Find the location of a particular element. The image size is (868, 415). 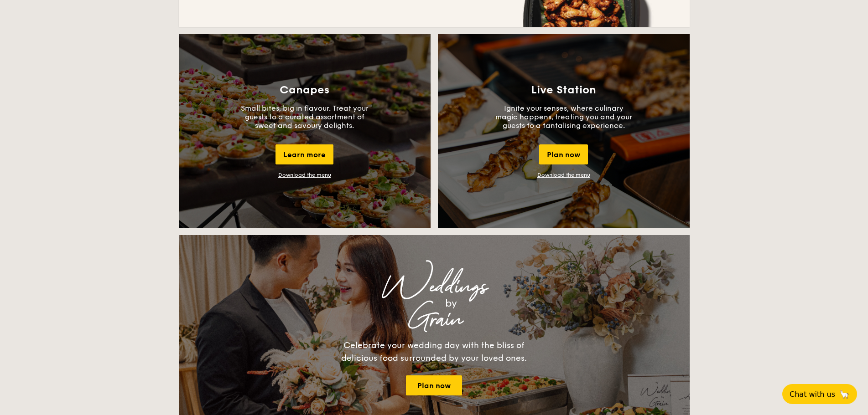

div: Celebrate your wedding day with the bliss of delicious food surrounded by your loved ones. is located at coordinates (434, 352).